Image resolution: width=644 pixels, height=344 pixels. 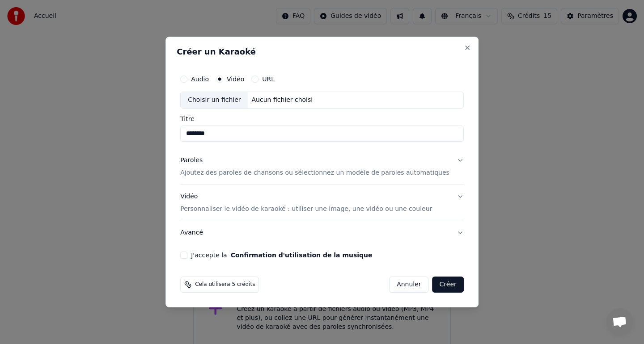 What do you see at coordinates (200, 80) in the screenshot?
I see `label: Audio` at bounding box center [200, 80].